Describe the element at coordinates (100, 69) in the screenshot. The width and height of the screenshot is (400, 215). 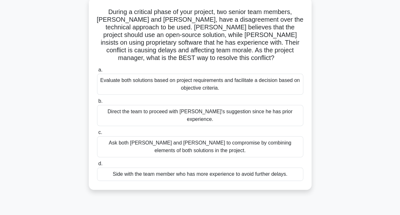
I see `span: a.` at that location.